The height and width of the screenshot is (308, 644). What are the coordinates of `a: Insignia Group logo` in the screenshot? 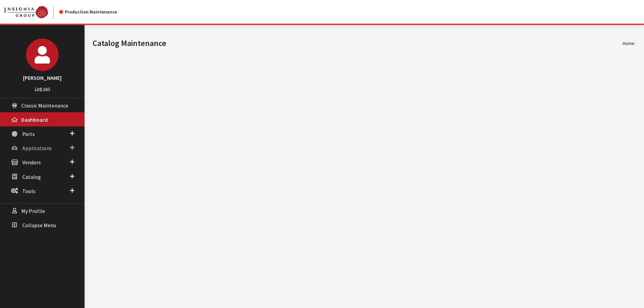 It's located at (31, 11).